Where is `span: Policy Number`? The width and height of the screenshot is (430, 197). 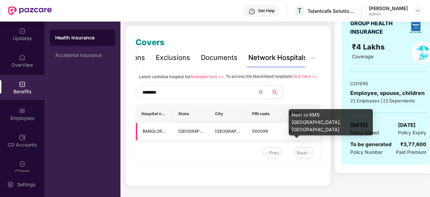 span: Policy Number is located at coordinates (366, 152).